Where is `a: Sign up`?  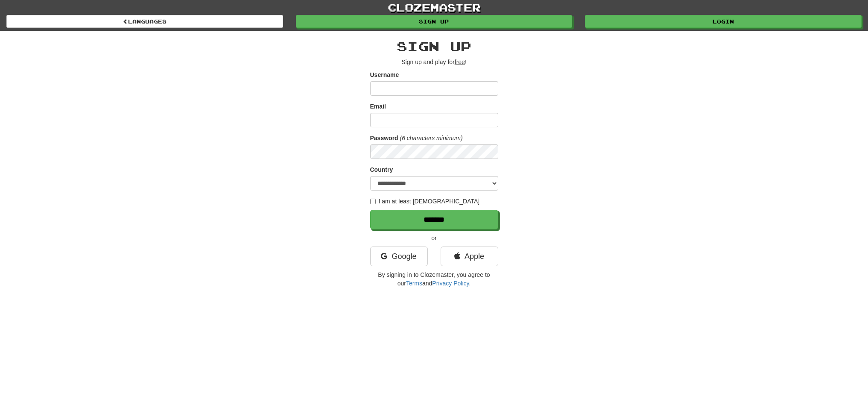
a: Sign up is located at coordinates (434, 21).